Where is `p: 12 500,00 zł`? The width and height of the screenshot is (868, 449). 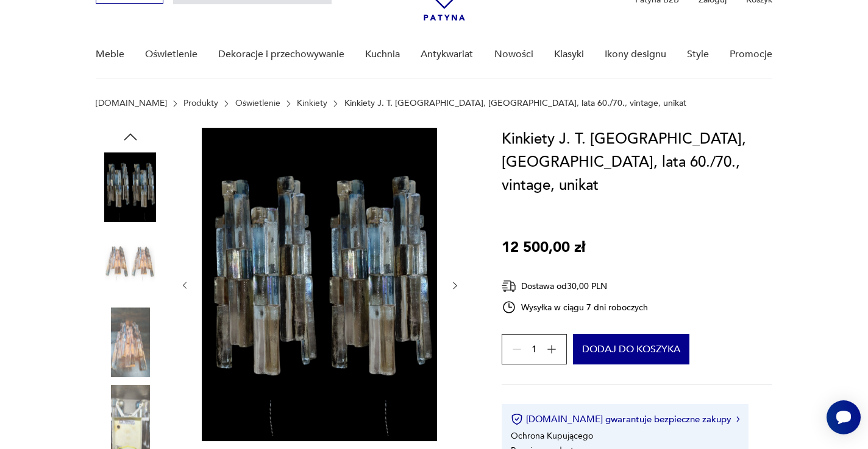
p: 12 500,00 zł is located at coordinates (543, 248).